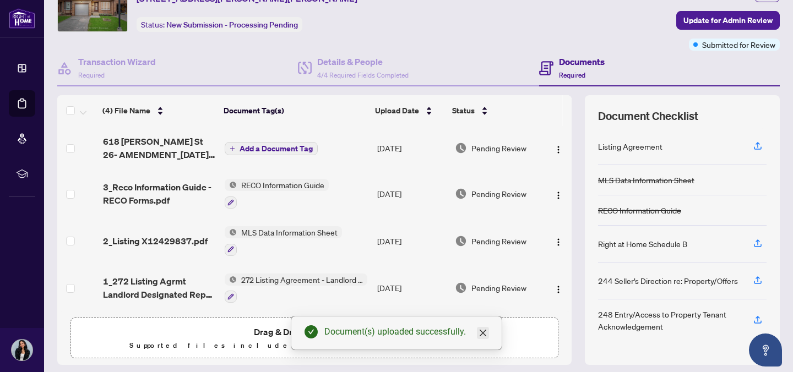  I want to click on span: MLS Data Information Sheet, so click(289, 232).